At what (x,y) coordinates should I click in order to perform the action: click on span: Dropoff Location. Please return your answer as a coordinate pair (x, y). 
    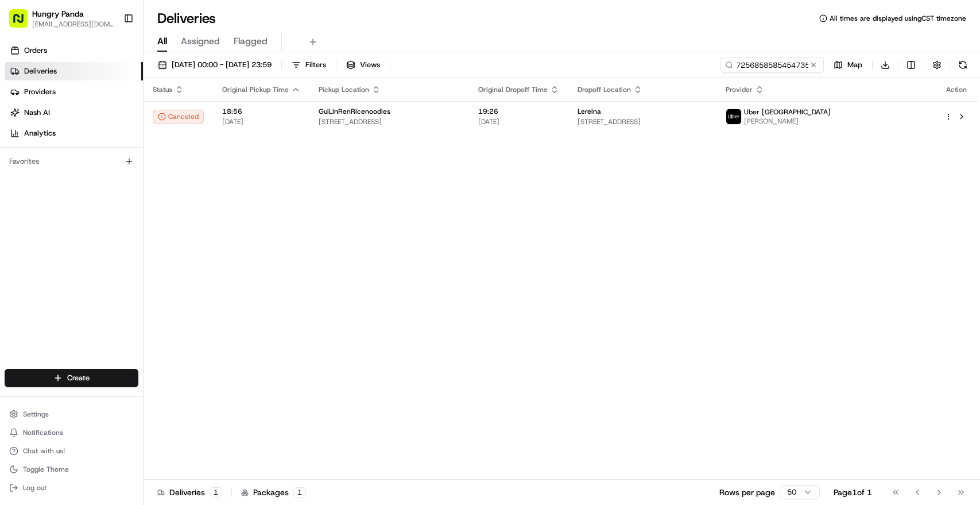
    Looking at the image, I should click on (604, 90).